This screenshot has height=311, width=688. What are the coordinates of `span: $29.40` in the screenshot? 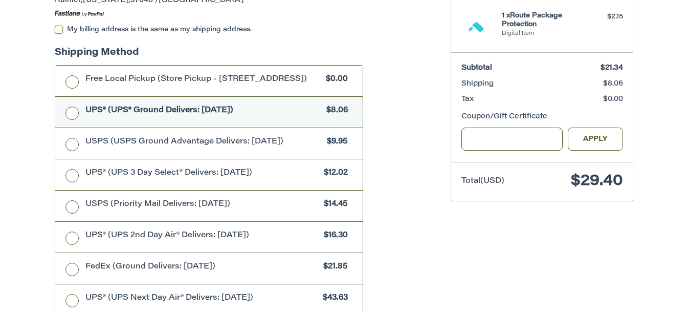 It's located at (597, 181).